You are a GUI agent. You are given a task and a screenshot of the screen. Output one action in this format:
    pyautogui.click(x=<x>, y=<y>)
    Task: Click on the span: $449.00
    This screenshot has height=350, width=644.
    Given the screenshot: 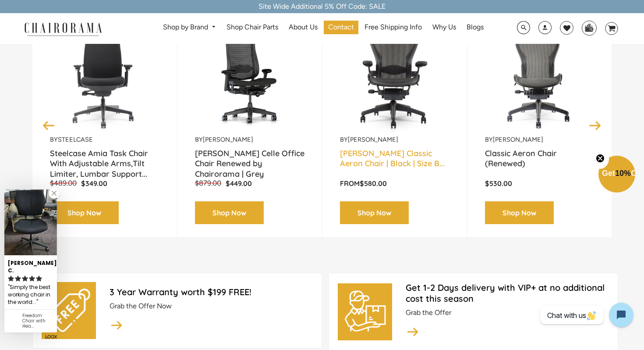 What is the action you would take?
    pyautogui.click(x=239, y=183)
    